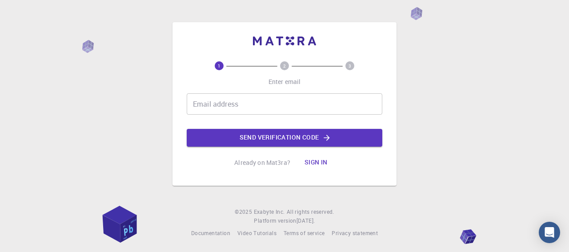  What do you see at coordinates (244, 212) in the screenshot?
I see `span: © 2025` at bounding box center [244, 212].